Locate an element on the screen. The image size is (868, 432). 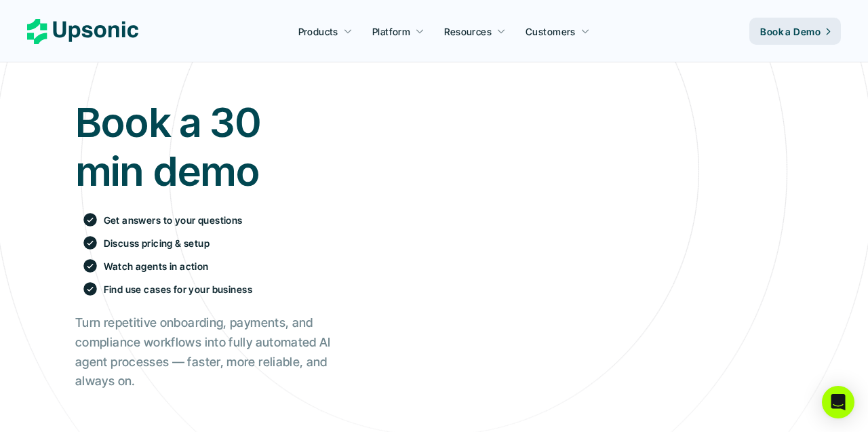
p: Customers is located at coordinates (551, 31).